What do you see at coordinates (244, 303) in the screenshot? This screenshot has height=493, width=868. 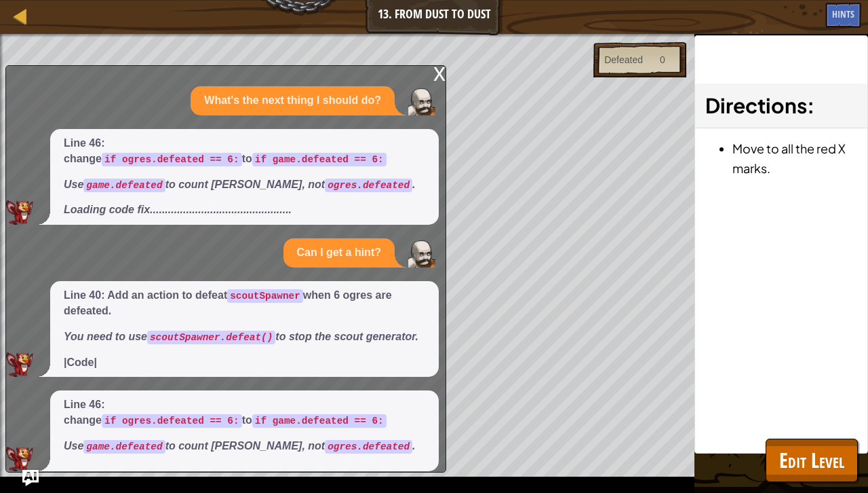 I see `p: Line 40: Add an action to defeat when 6 ogres are defeated.` at bounding box center [244, 303].